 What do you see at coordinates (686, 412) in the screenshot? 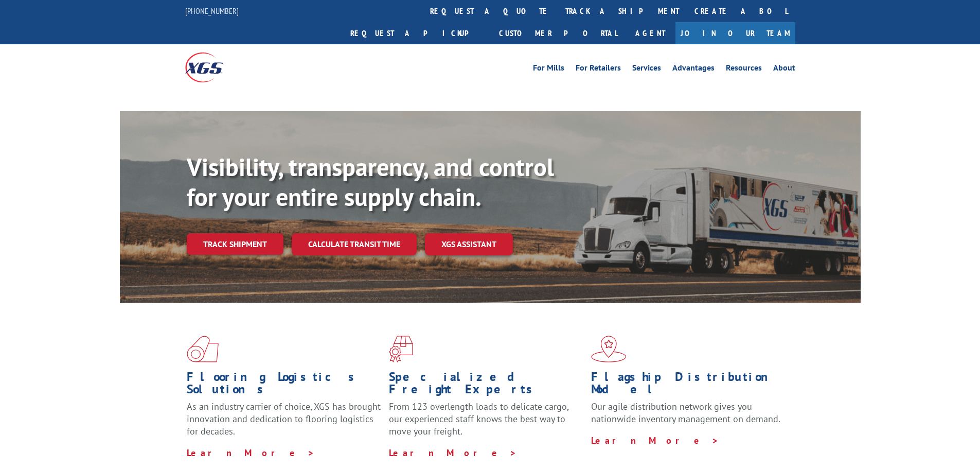
I see `span: Our agile distribution network gives you nationwide inventory management on demand.` at bounding box center [686, 412].